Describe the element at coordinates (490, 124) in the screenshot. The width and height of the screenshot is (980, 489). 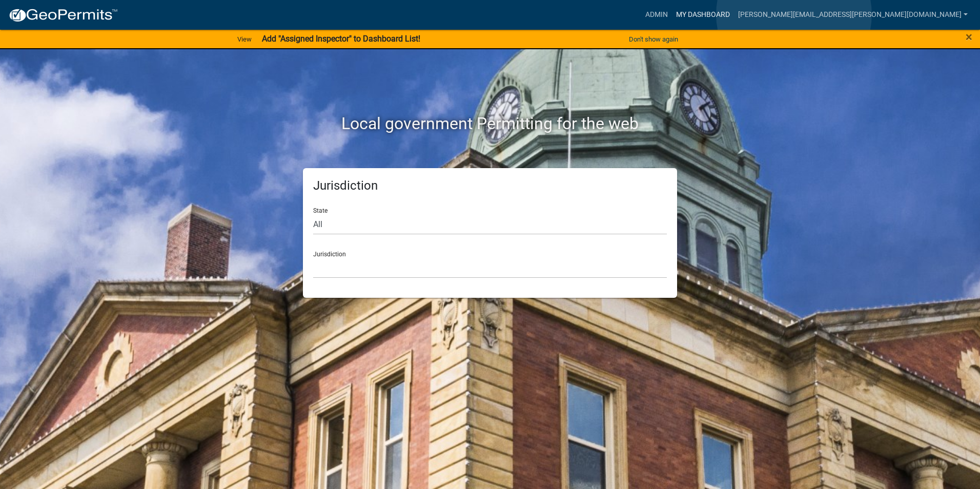
I see `h2: Local government Permitting for the web` at that location.